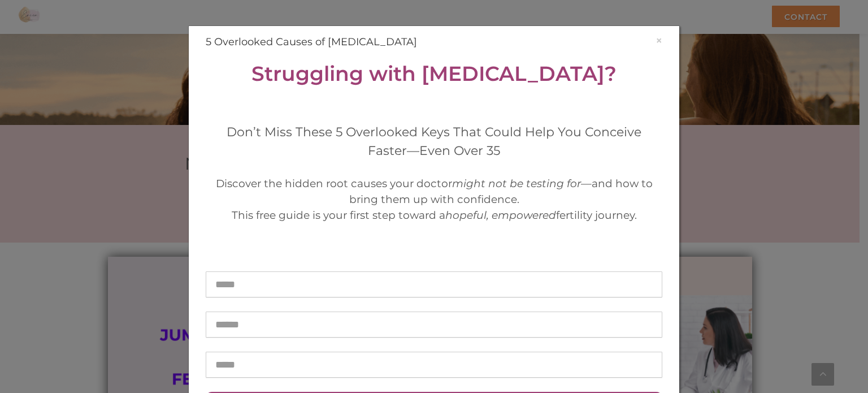 The width and height of the screenshot is (868, 393). I want to click on span: Don’t Miss These 5 Overlooked Keys That Could Help You Conceive Faster—Even Over 35, so click(434, 141).